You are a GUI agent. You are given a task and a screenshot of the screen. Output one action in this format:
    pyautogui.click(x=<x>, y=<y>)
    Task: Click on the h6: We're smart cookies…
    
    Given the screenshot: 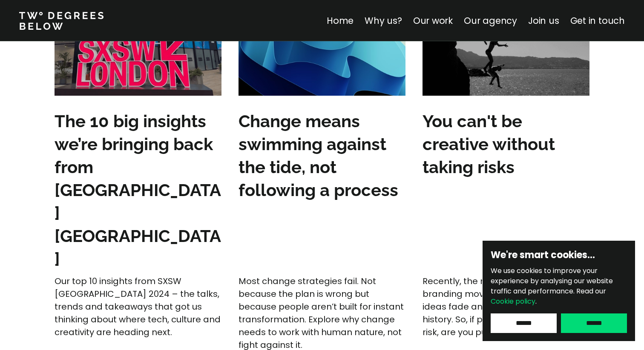 What is the action you would take?
    pyautogui.click(x=559, y=255)
    